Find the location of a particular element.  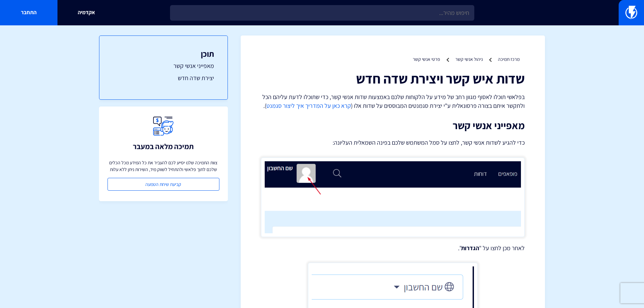

p: בפלאשי תוכלו לאסוף מגוון רחב של מידע על הלקוחות שלכם באמצעות שדות אנשי קשר, כדי שתוכלו לדעת עליהם... is located at coordinates (392, 101).